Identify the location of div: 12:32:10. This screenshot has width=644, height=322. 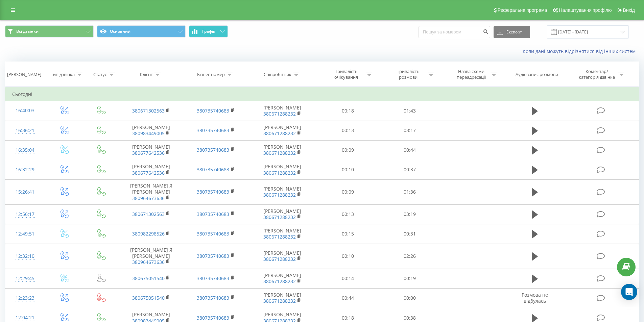
(25, 256).